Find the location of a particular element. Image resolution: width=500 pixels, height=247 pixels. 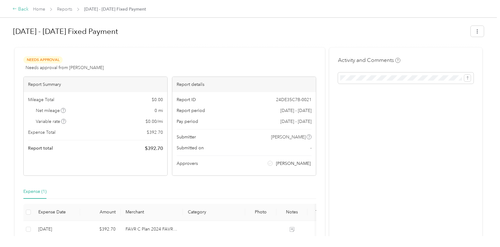

div: Back is located at coordinates (21, 9).